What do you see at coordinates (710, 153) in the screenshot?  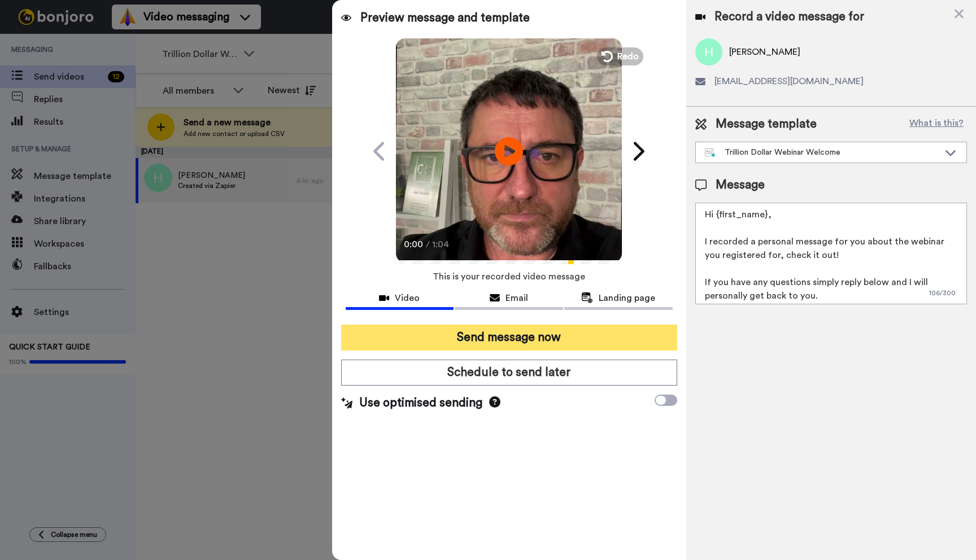 I see `img: nextgen-template.svg` at bounding box center [710, 153].